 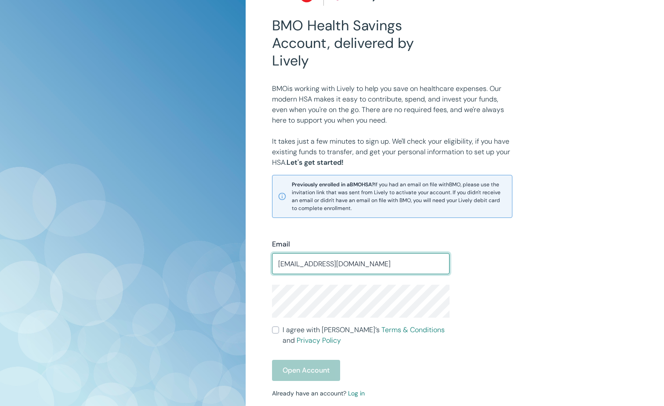 What do you see at coordinates (361, 43) in the screenshot?
I see `h2: BMO Health Savings Account, delivered by Lively` at bounding box center [361, 43].